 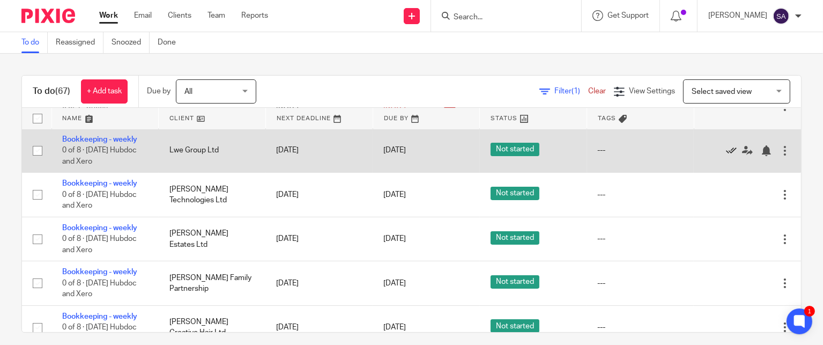 What do you see at coordinates (171, 42) in the screenshot?
I see `a: Done` at bounding box center [171, 42].